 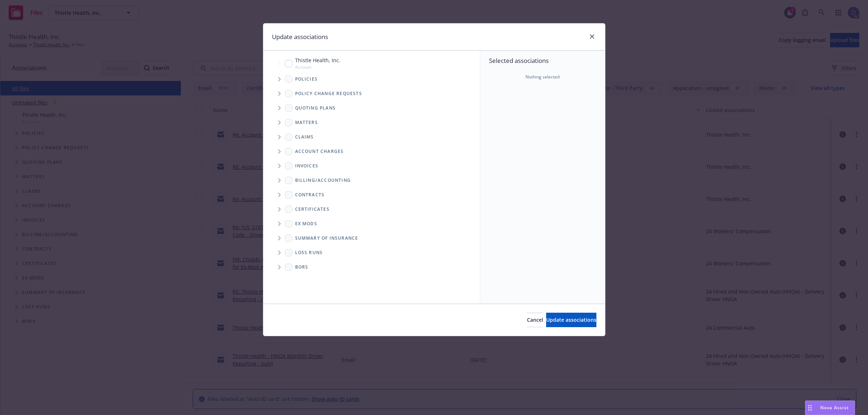 What do you see at coordinates (318, 67) in the screenshot?
I see `span: Account` at bounding box center [318, 67].